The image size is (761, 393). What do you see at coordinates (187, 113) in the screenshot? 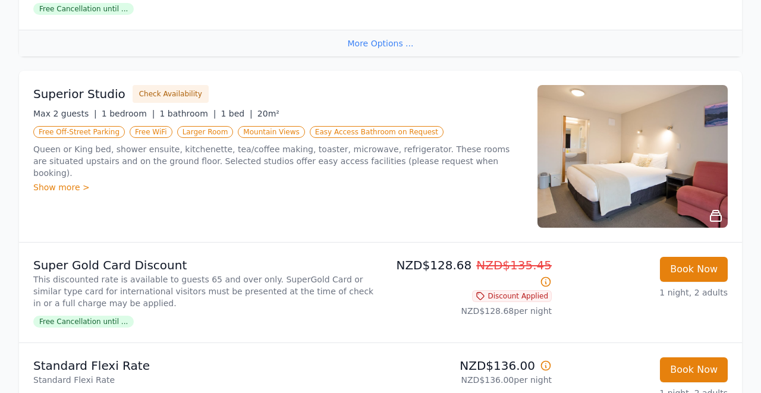
I see `span: 1 bathroom |` at bounding box center [187, 113].